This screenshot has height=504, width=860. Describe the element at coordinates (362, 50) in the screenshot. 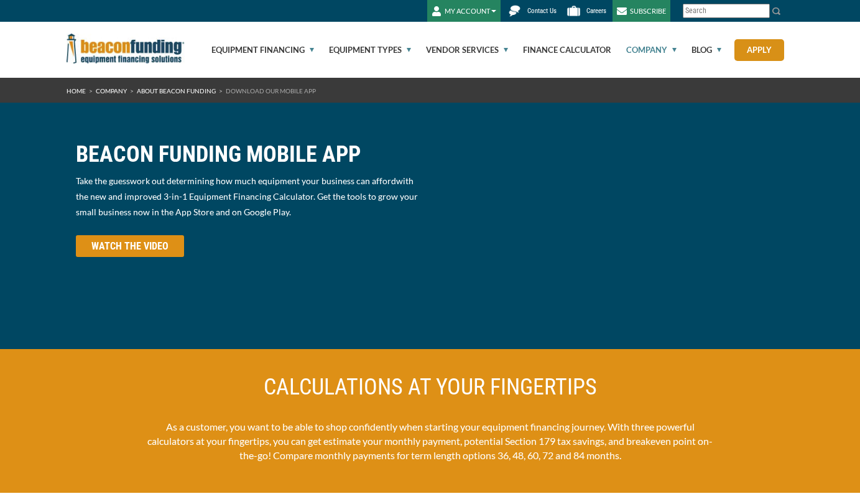

I see `a: Equipment Types` at that location.